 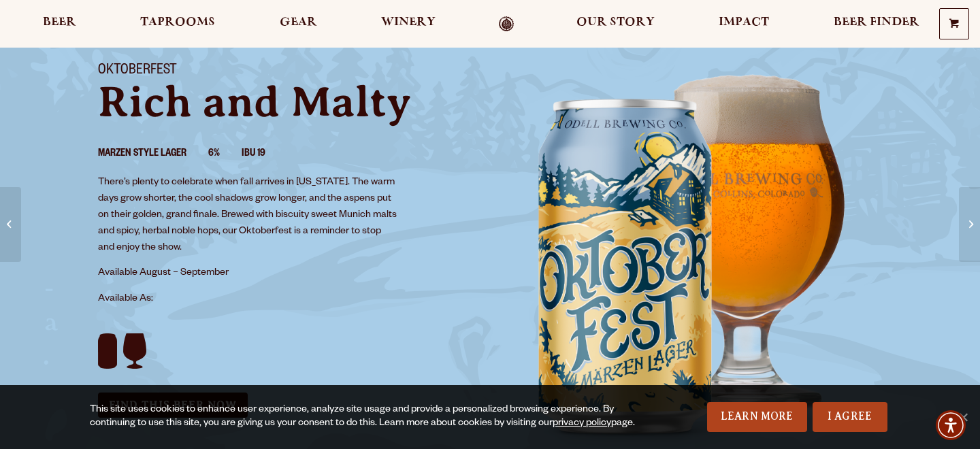 What do you see at coordinates (286, 102) in the screenshot?
I see `p: Rich and Malty` at bounding box center [286, 102].